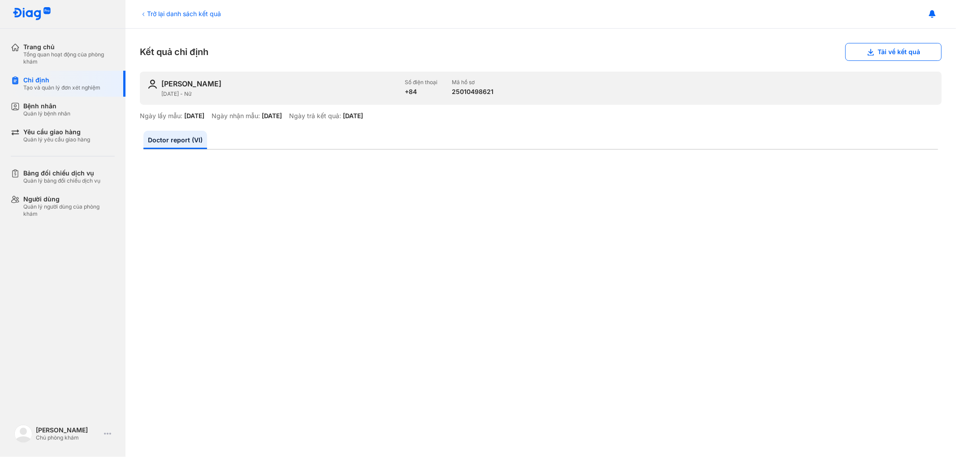  What do you see at coordinates (56, 132) in the screenshot?
I see `div: Yêu cầu giao hàng` at bounding box center [56, 132].